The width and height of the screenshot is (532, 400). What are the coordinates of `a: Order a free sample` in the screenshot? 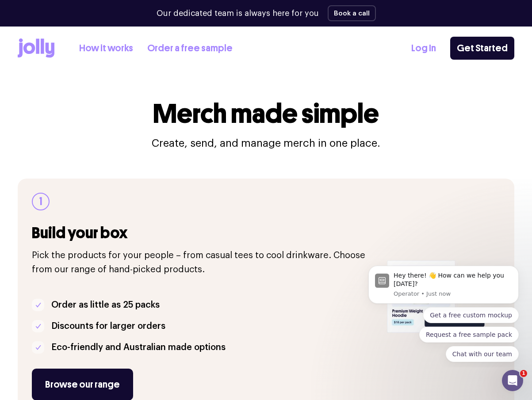 It's located at (190, 48).